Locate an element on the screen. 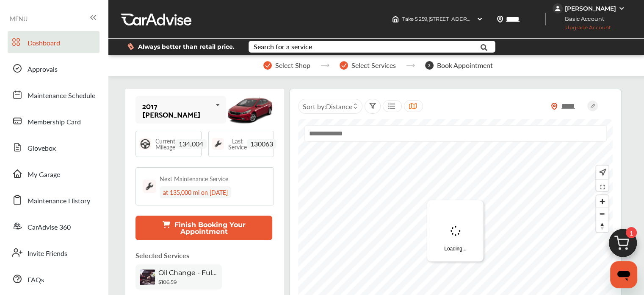  span: 134,004 is located at coordinates (191, 144).